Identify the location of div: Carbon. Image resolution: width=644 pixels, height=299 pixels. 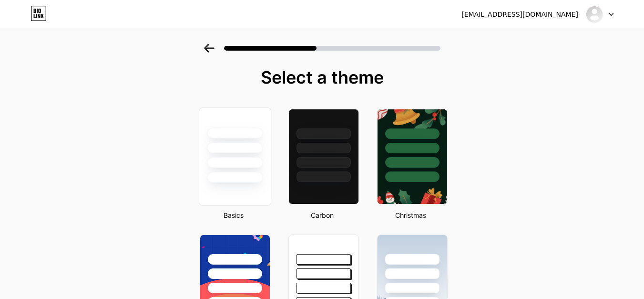
(322, 215).